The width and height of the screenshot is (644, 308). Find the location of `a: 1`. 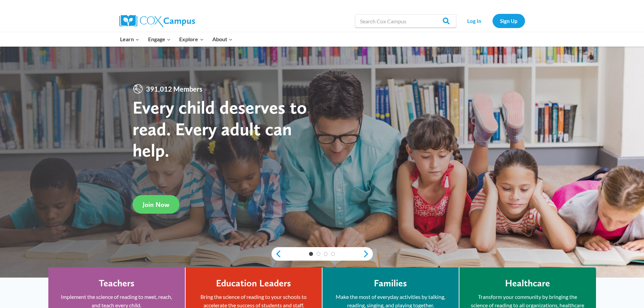

a: 1 is located at coordinates (311, 255).